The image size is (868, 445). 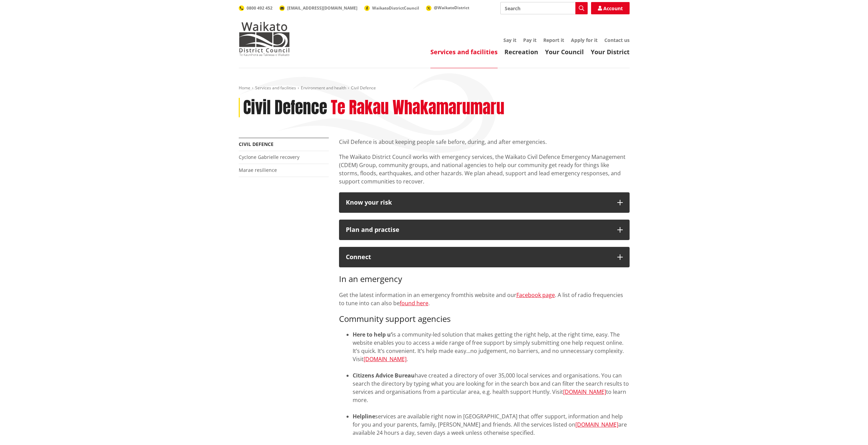 I want to click on span: @WaikatoDistrict, so click(x=451, y=8).